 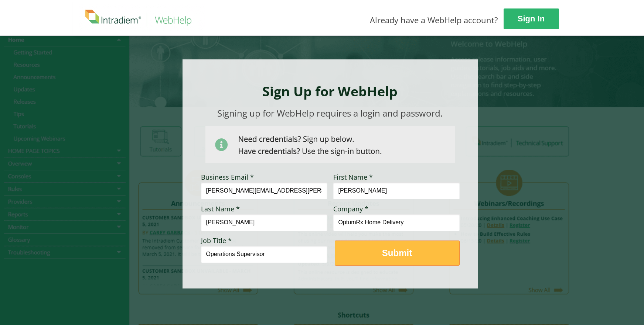 What do you see at coordinates (531, 19) in the screenshot?
I see `a: Sign In` at bounding box center [531, 19].